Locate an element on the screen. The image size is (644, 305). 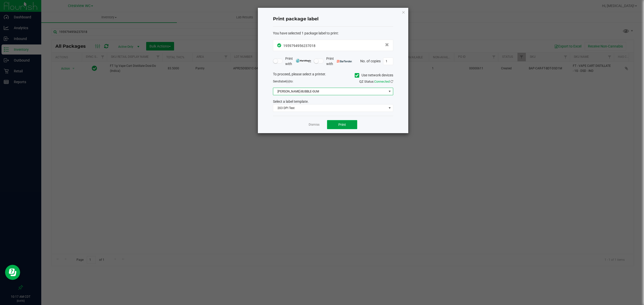
span: Print is located at coordinates (342, 125).